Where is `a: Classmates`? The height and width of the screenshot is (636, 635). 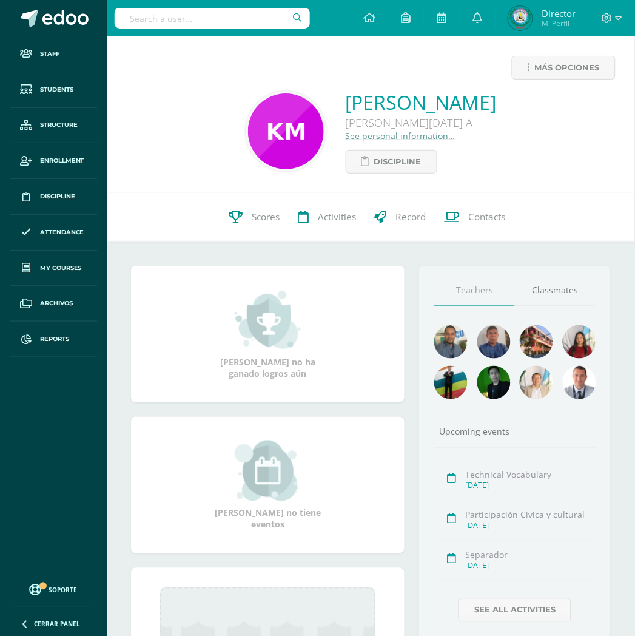
a: Classmates is located at coordinates (555, 290).